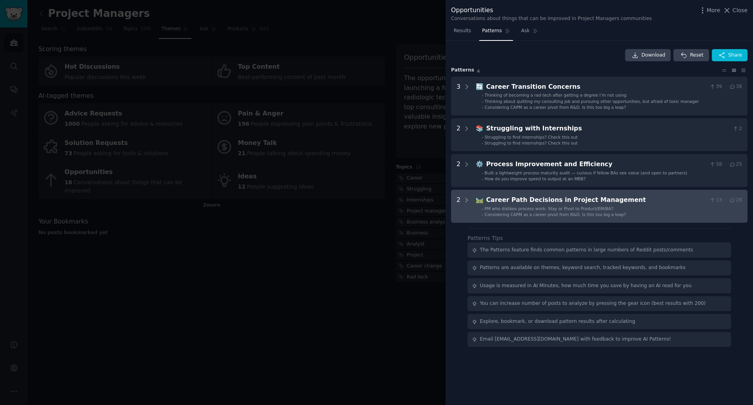 The height and width of the screenshot is (405, 753). I want to click on div: Explore, bookmark, or download pattern results after calculating, so click(558, 321).